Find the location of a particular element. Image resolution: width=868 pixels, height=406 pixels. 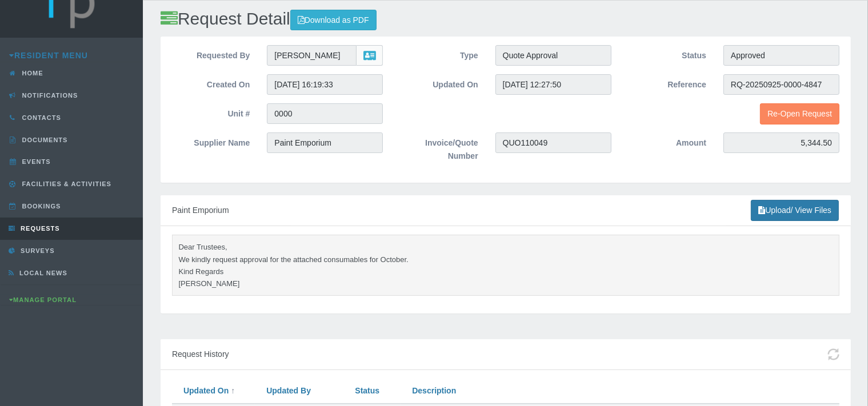

div: Request History is located at coordinates (506, 355).